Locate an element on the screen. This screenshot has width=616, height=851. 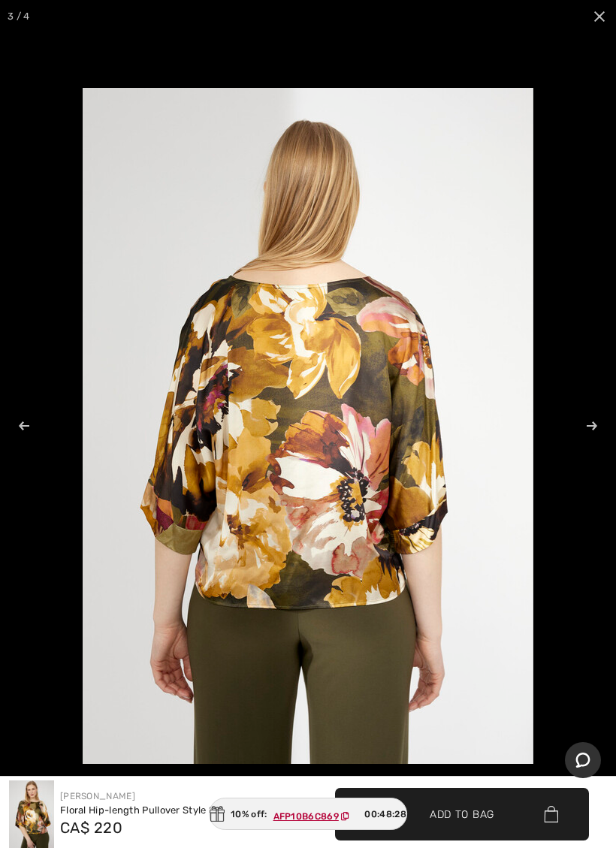
span: Add to Bag is located at coordinates (462, 813).